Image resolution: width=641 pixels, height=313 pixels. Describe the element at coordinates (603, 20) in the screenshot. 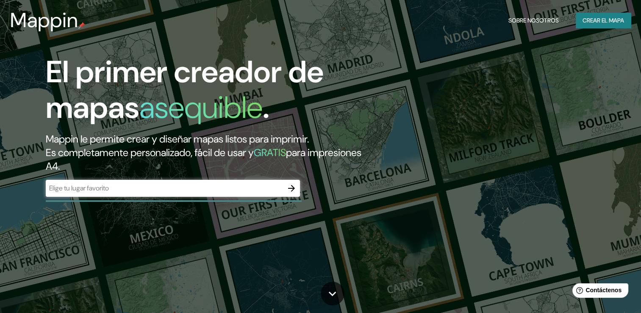

I see `button: Crear el mapa` at that location.